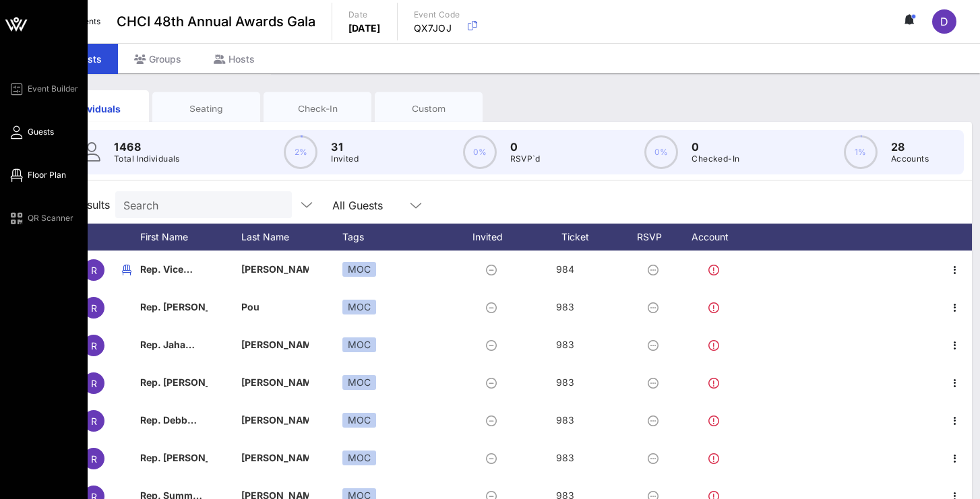 This screenshot has height=499, width=980. What do you see at coordinates (910, 159) in the screenshot?
I see `p: Accounts` at bounding box center [910, 159].